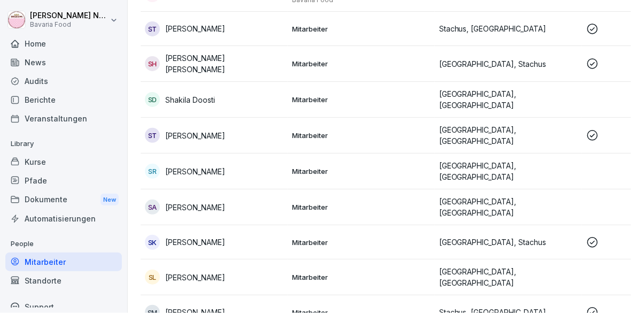 This screenshot has height=313, width=644. What do you see at coordinates (64, 162) in the screenshot?
I see `a: Kurse` at bounding box center [64, 162].